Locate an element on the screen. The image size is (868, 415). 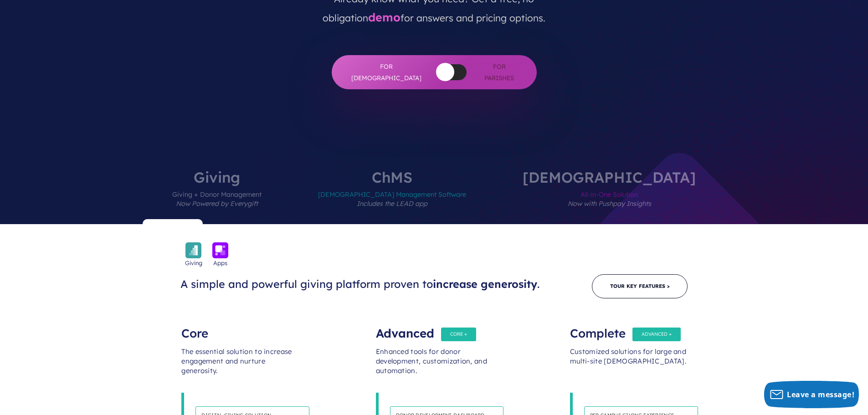
label: Giving is located at coordinates (217, 197).